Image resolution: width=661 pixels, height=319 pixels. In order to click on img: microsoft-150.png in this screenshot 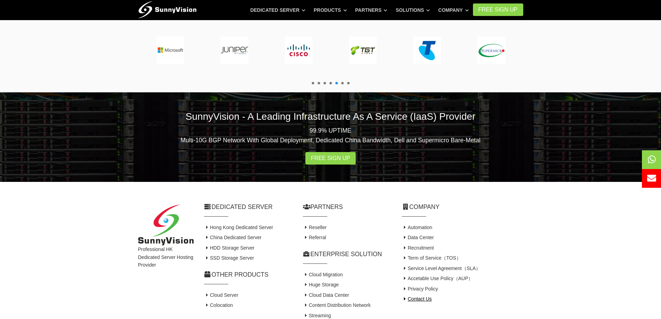, I will do `click(170, 50)`.